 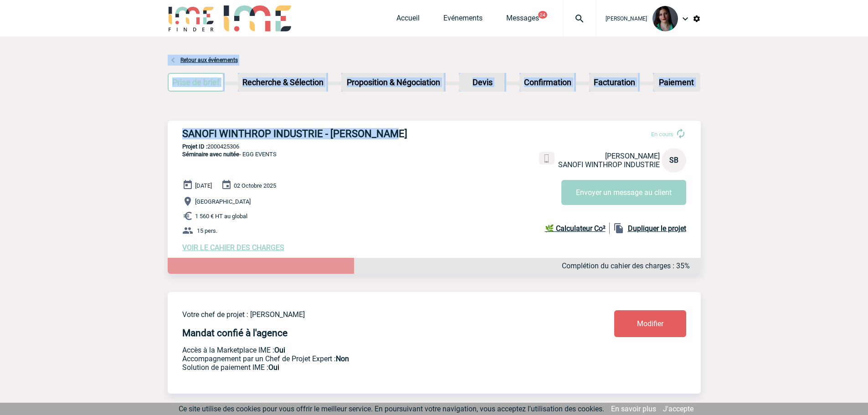 I want to click on span: 1 560 € HT au global, so click(x=221, y=216).